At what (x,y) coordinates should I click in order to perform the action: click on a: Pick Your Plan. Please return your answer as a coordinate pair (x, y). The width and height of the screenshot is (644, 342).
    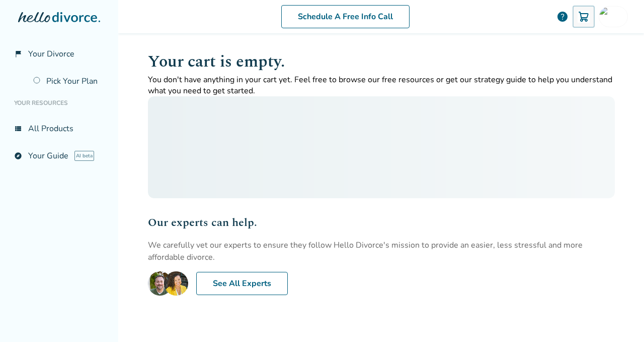
    Looking at the image, I should click on (69, 81).